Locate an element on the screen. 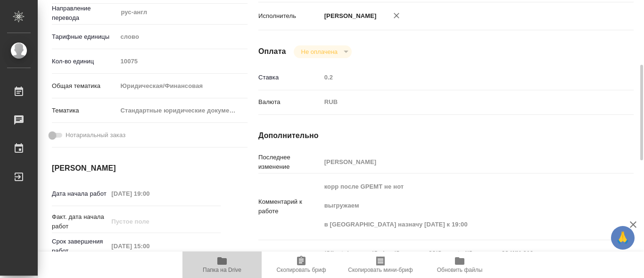 The width and height of the screenshot is (644, 278). textarea: /Clients/casserv/Orders/S_casserv-38/Corrected/S_casserv-38-WK-019 is located at coordinates (462, 253).